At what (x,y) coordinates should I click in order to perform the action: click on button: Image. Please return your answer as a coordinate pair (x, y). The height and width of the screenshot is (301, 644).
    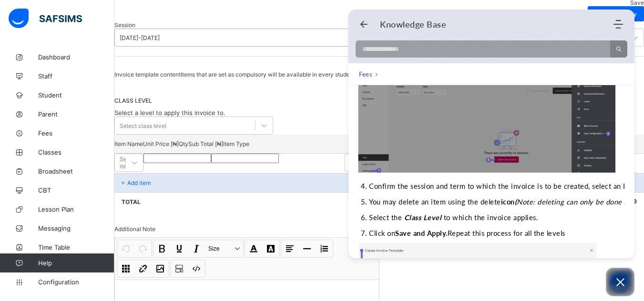
    Looking at the image, I should click on (160, 269).